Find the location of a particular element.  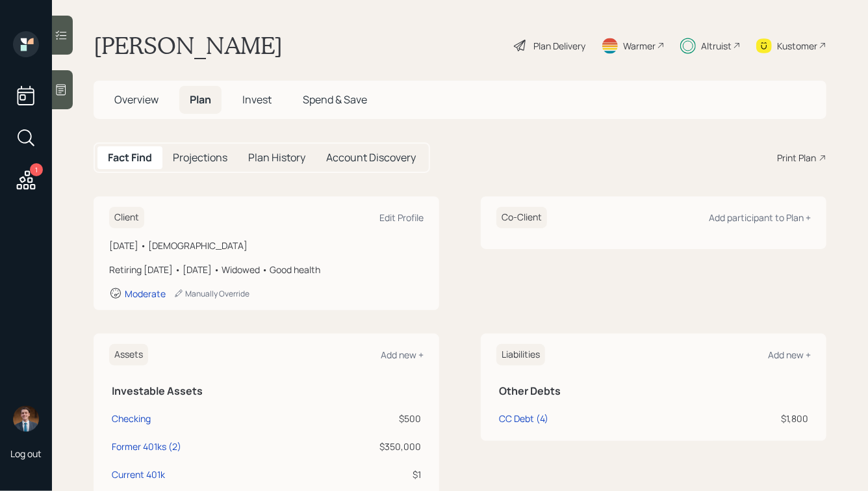

div: Edit Profile is located at coordinates (401, 217).